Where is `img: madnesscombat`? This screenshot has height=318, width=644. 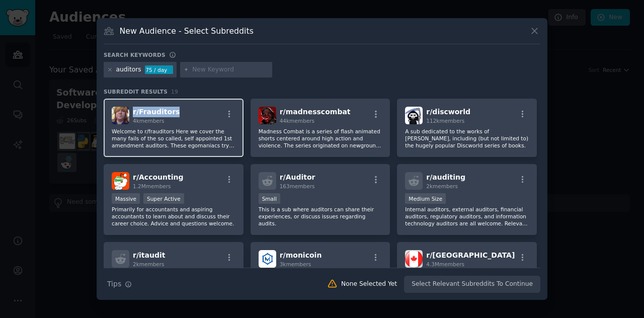 img: madnesscombat is located at coordinates (267, 115).